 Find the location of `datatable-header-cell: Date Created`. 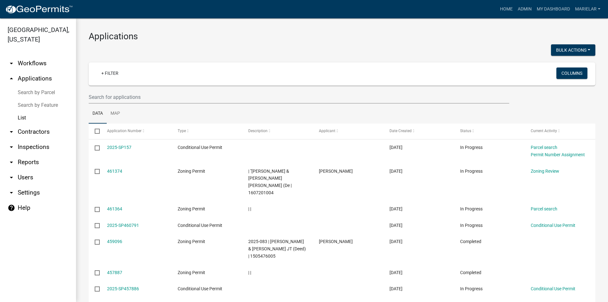

datatable-header-cell: Date Created is located at coordinates (419, 131).